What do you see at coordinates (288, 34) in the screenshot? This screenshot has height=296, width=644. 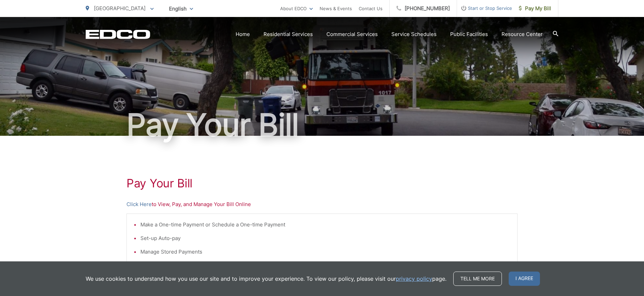 I see `a: Residential Services` at bounding box center [288, 34].